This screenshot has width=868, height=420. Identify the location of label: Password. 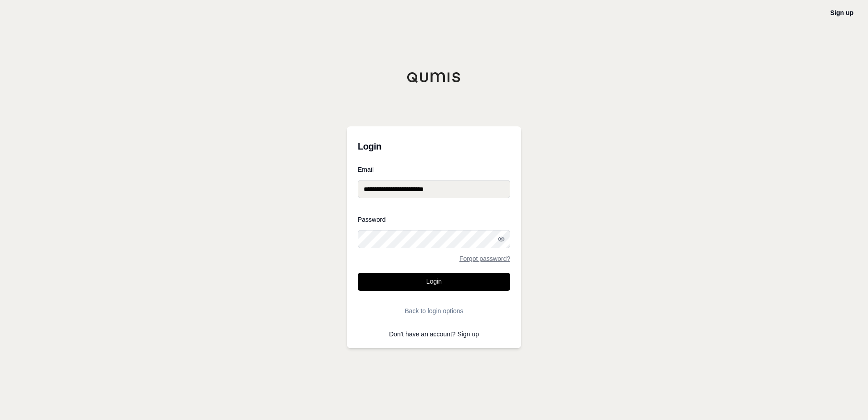
(434, 219).